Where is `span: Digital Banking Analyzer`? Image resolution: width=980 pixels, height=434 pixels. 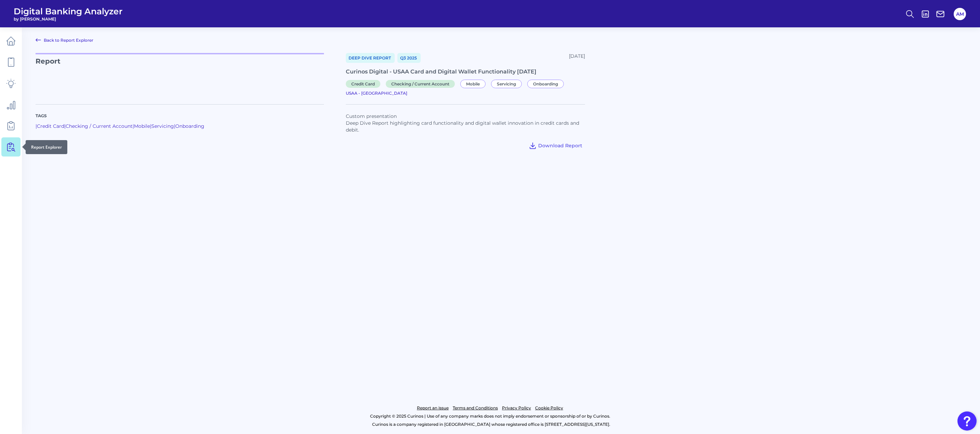
span: Digital Banking Analyzer is located at coordinates (68, 11).